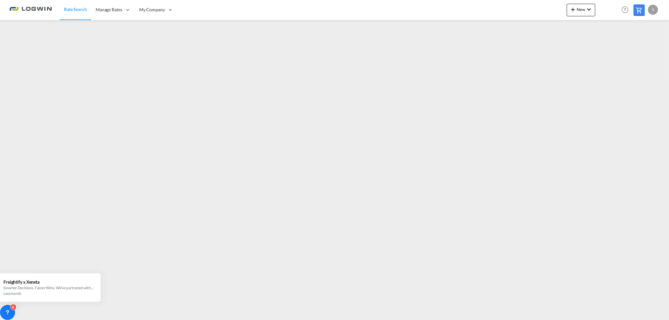 The image size is (669, 320). I want to click on md-icon: icon-plus 400-fg, so click(573, 9).